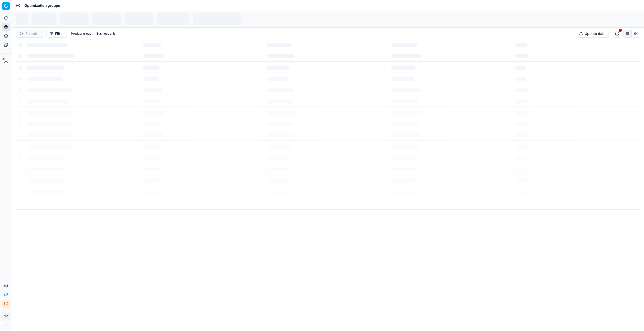 Image resolution: width=644 pixels, height=331 pixels. Describe the element at coordinates (42, 5) in the screenshot. I see `nav: breadcrumb` at that location.